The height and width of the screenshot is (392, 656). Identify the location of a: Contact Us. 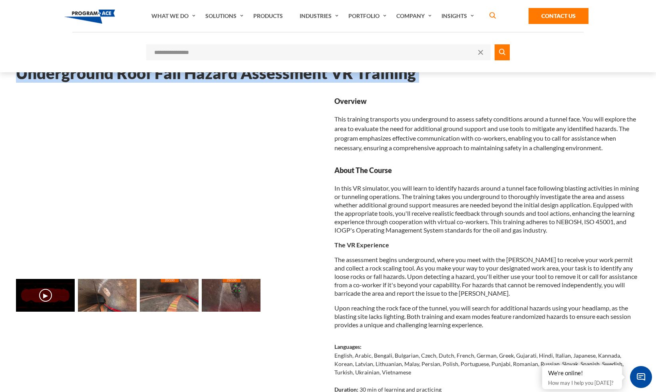
(559, 16).